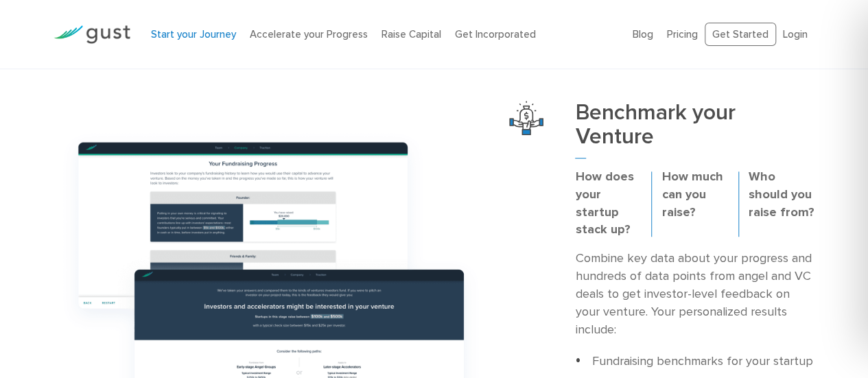  I want to click on a: Pricing, so click(682, 35).